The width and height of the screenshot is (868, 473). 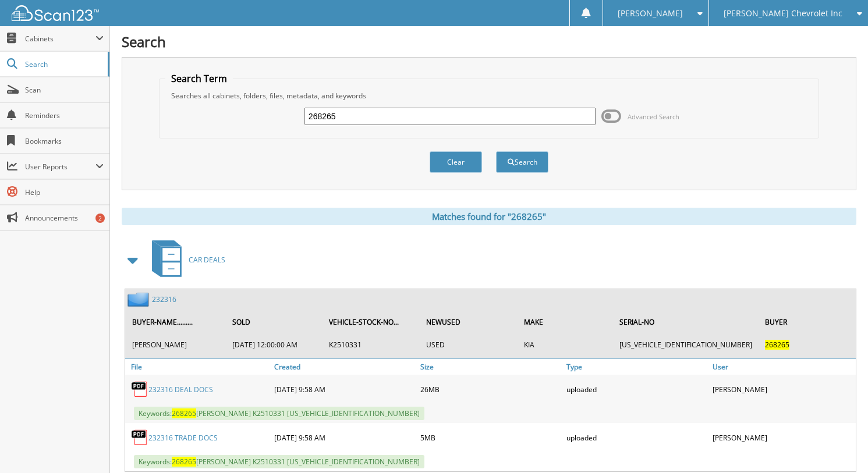 What do you see at coordinates (64, 115) in the screenshot?
I see `span: Reminders` at bounding box center [64, 115].